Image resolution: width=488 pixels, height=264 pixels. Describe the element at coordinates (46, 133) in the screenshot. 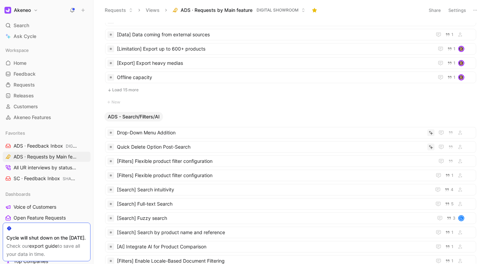

I see `div: Favorites` at that location.